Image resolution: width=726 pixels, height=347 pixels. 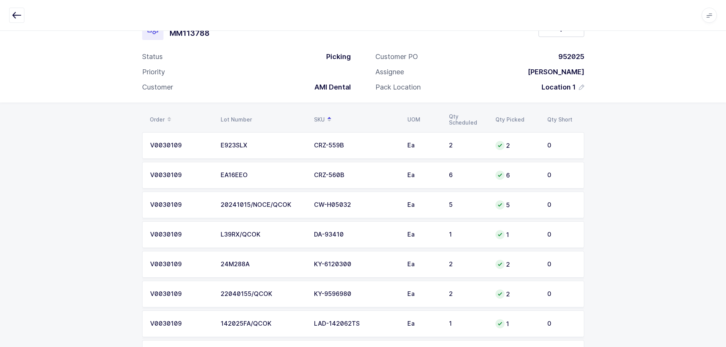 I want to click on span: Location 1, so click(x=559, y=87).